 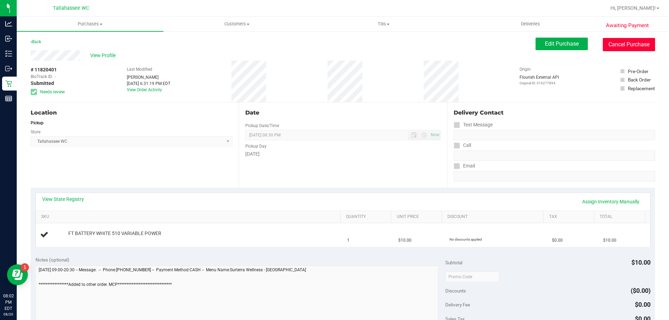 What do you see at coordinates (539, 80) in the screenshot?
I see `div: Flourish External API` at bounding box center [539, 80].